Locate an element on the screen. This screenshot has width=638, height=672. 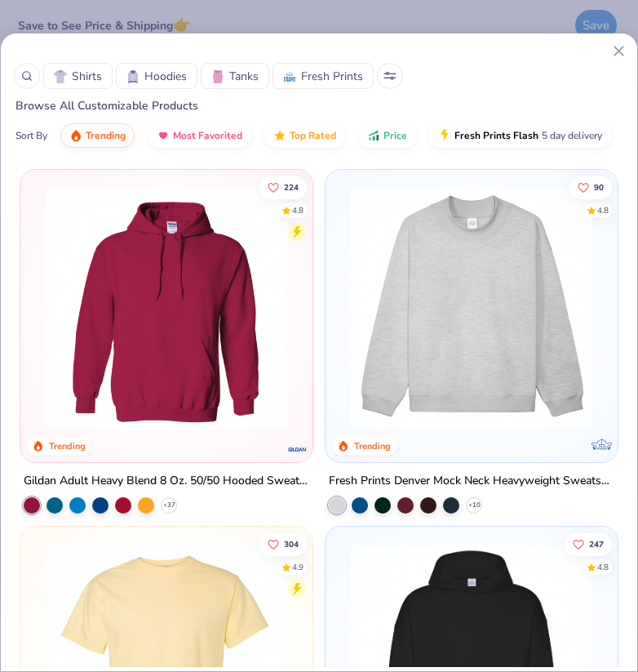
span: + 10 is located at coordinates (474, 506).